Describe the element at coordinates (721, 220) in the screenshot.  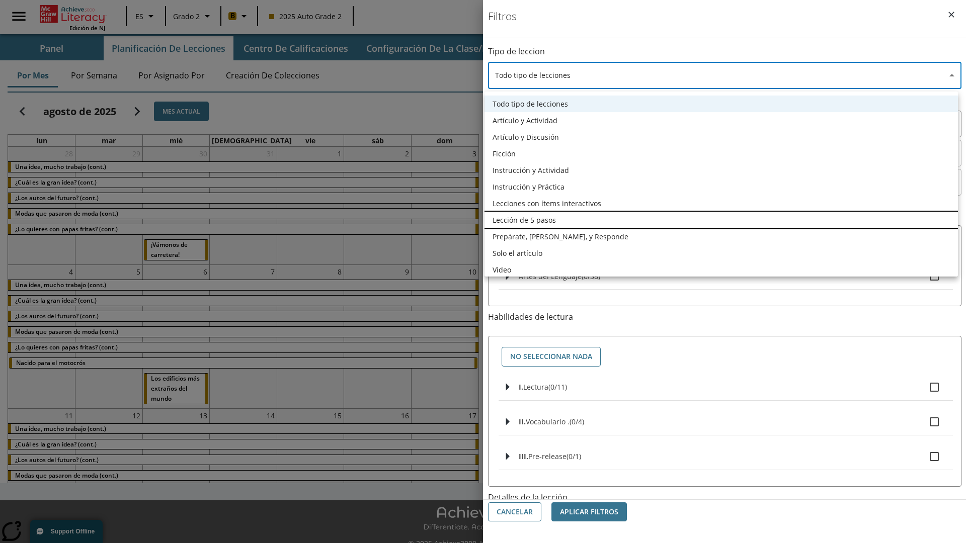
I see `li: Lección de 5 pasos` at that location.